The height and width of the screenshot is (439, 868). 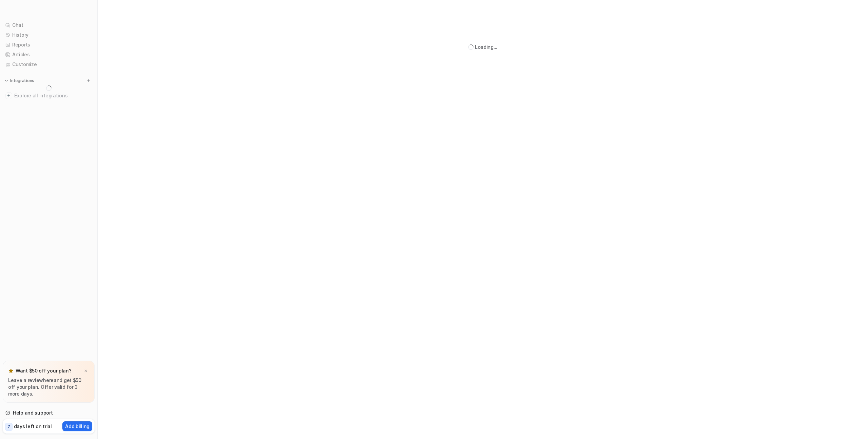 What do you see at coordinates (486, 47) in the screenshot?
I see `div: Loading...` at bounding box center [486, 47].